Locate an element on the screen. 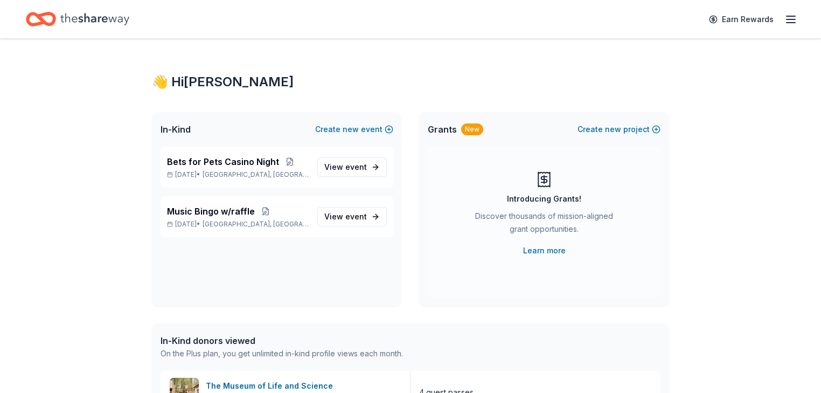 Image resolution: width=821 pixels, height=393 pixels. div: The Museum of Life and Science is located at coordinates (271, 386).